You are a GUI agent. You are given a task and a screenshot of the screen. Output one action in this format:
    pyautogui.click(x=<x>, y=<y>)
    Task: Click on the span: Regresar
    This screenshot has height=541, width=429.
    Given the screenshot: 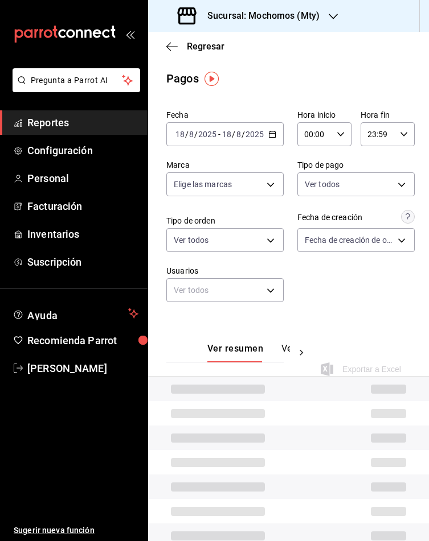 What is the action you would take?
    pyautogui.click(x=205, y=46)
    